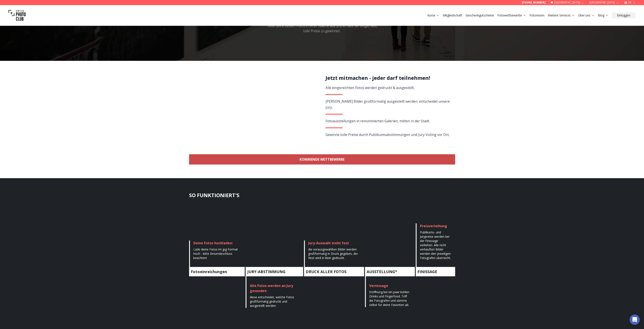 The width and height of the screenshot is (644, 329). Describe the element at coordinates (434, 15) in the screenshot. I see `button: Kurse` at that location.